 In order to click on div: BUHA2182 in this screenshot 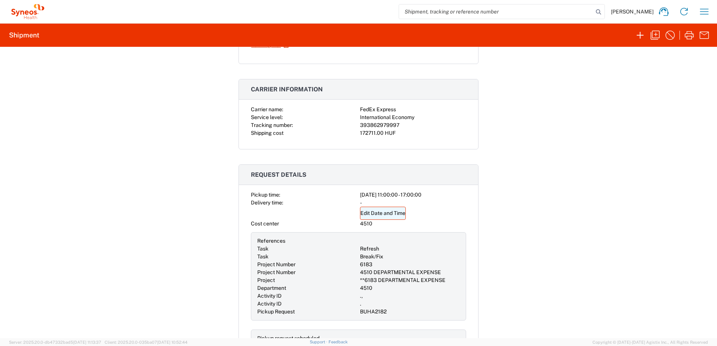, I will do `click(410, 312)`.